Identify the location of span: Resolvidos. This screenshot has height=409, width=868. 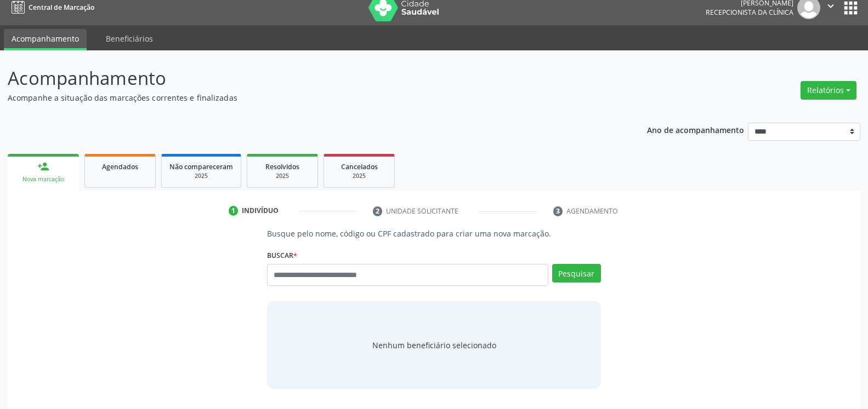
(282, 166).